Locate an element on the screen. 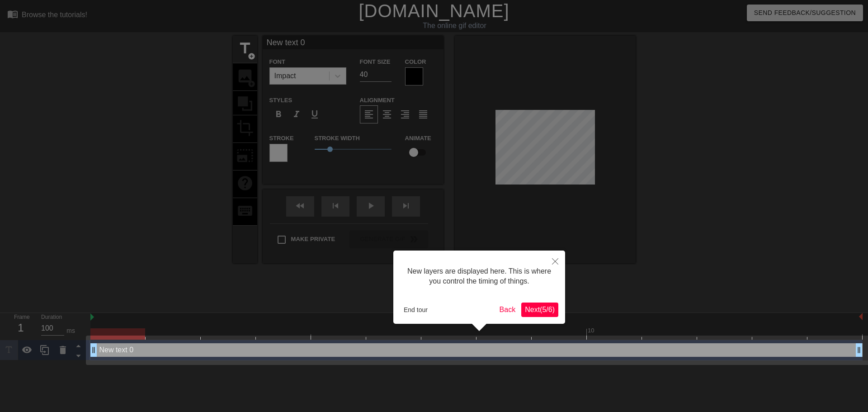 The image size is (868, 412). span: Next ( 5 / 6 ) is located at coordinates (540, 309).